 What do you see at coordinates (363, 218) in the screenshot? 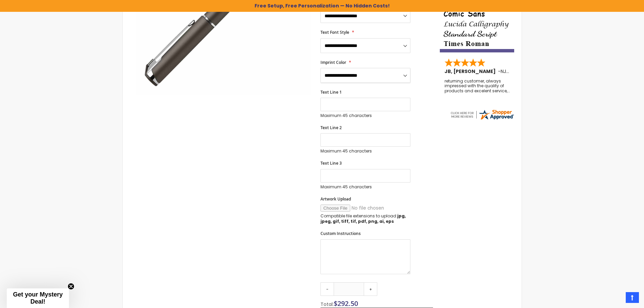
I see `strong: jpg, jpeg, gif, tiff, tif, pdf, png, ai, eps` at bounding box center [363, 218].